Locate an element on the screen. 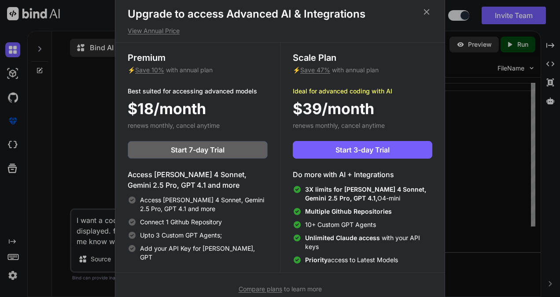 This screenshot has height=297, width=560. span: Unlimited Claude access is located at coordinates (343, 237).